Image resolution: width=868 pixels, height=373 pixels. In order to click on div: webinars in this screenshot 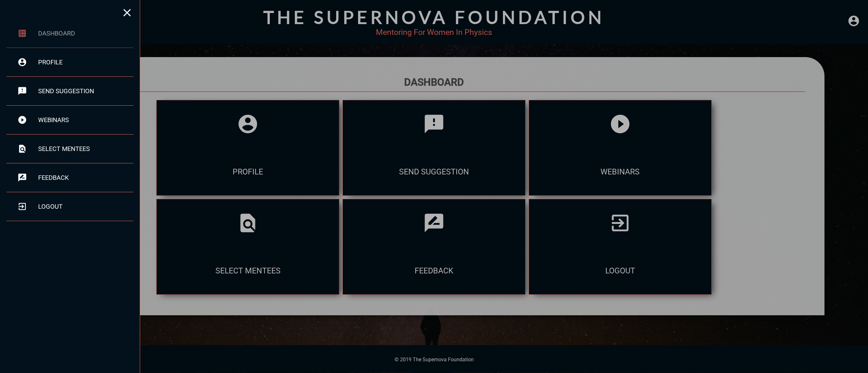, I will do `click(86, 120)`.